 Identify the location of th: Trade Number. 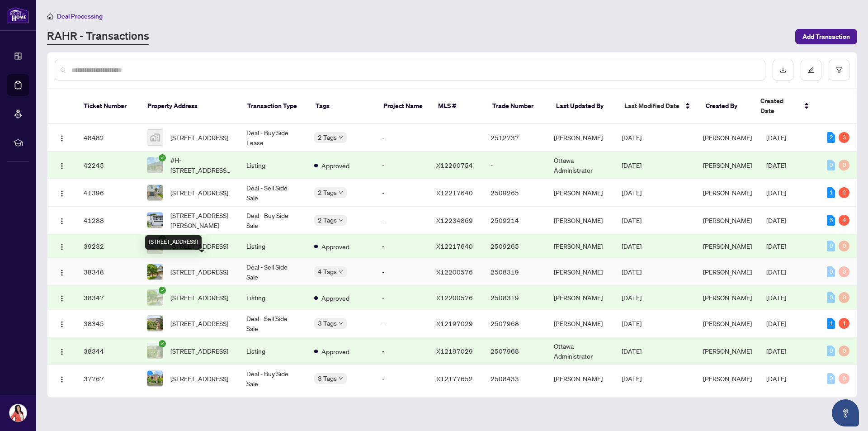
(516, 106).